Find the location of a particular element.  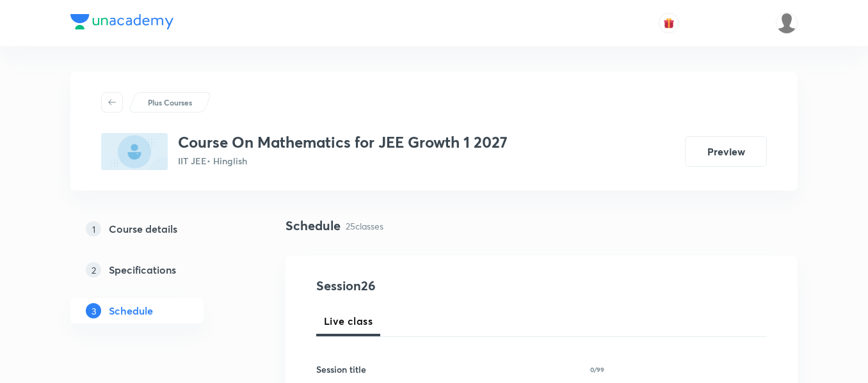

p: Plus Courses is located at coordinates (169, 102).